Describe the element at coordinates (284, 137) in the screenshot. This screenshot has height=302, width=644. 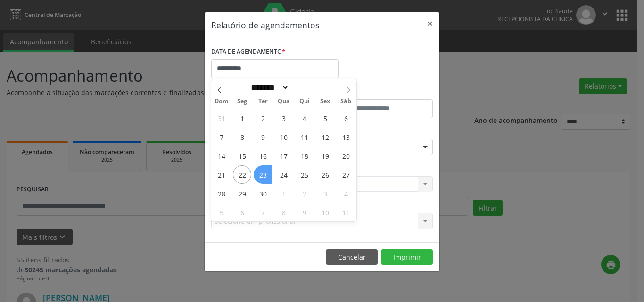
I see `span: Setembro 10, 2025` at that location.